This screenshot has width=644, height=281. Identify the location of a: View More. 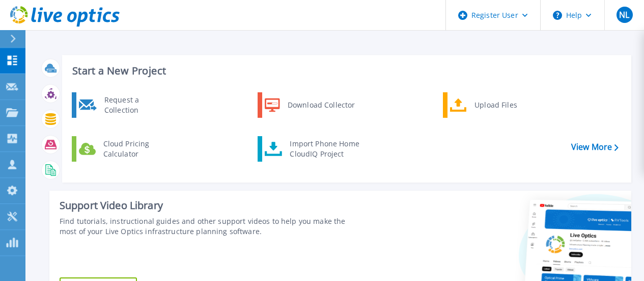
(594, 147).